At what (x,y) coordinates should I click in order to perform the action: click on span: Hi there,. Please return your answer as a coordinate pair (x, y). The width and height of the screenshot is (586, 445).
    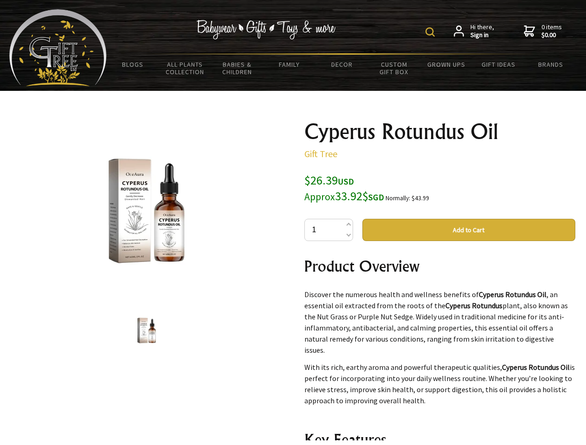
    Looking at the image, I should click on (482, 31).